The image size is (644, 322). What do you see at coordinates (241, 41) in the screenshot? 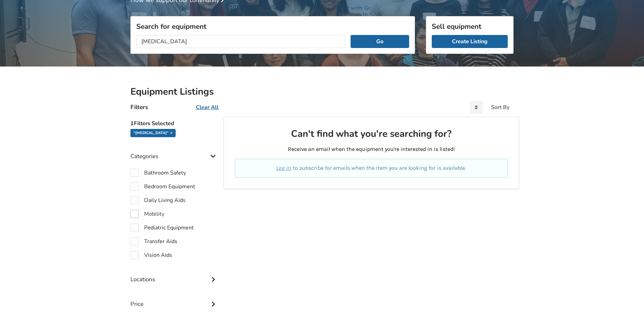
I see `input: I am looking for...` at bounding box center [241, 41].